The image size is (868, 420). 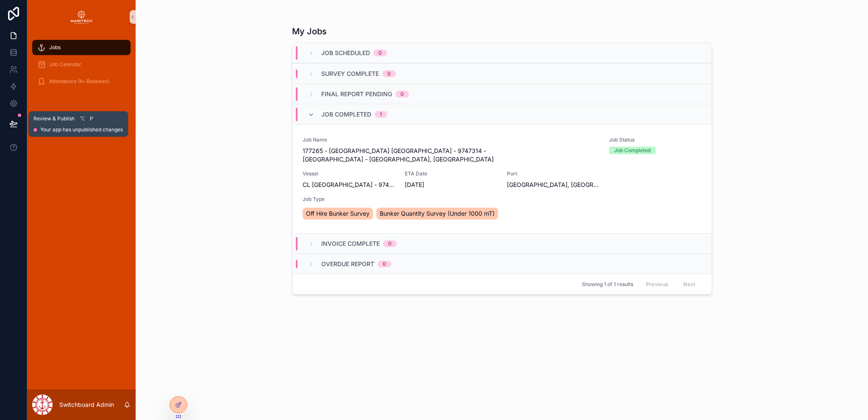 What do you see at coordinates (608, 284) in the screenshot?
I see `span: Showing 1 of 1 results` at bounding box center [608, 284].